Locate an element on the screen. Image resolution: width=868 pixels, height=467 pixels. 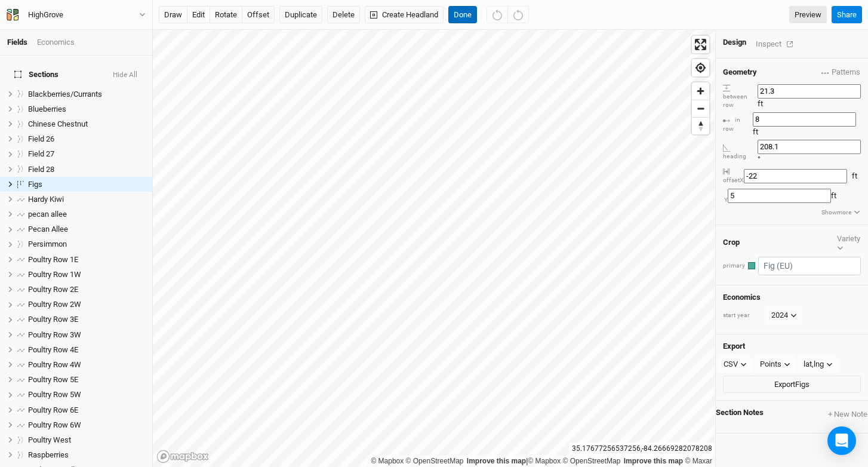
span: Reset bearing to north is located at coordinates (700, 126).